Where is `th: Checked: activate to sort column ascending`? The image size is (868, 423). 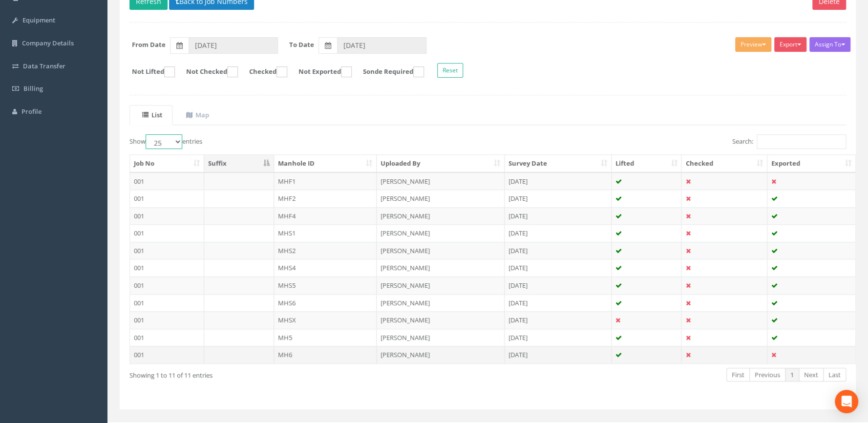 th: Checked: activate to sort column ascending is located at coordinates (725, 164).